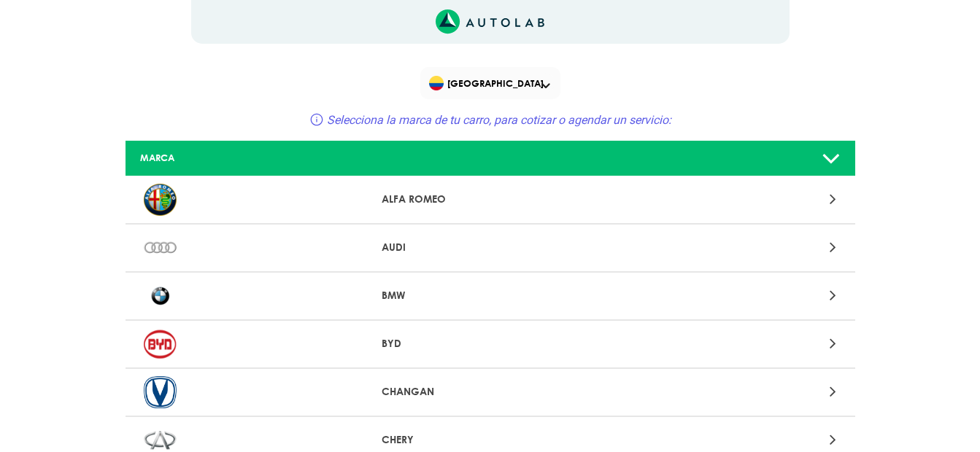  What do you see at coordinates (490, 20) in the screenshot?
I see `a: Link al sitio de autolab` at bounding box center [490, 20].